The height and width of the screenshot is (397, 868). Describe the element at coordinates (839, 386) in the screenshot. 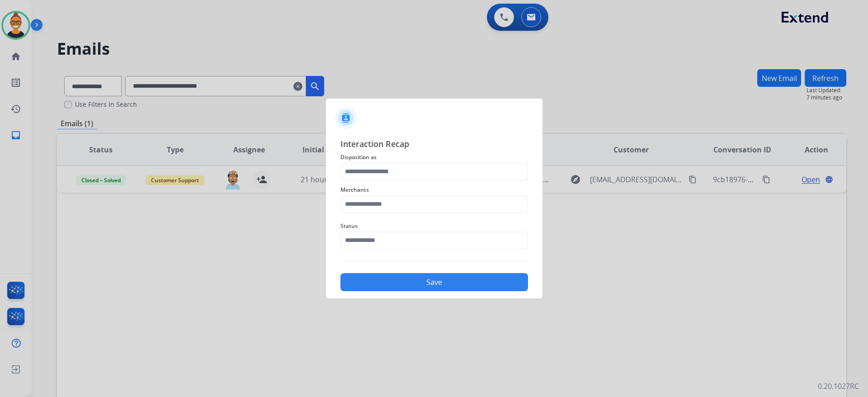

I see `p: 0.20.1027RC` at that location.